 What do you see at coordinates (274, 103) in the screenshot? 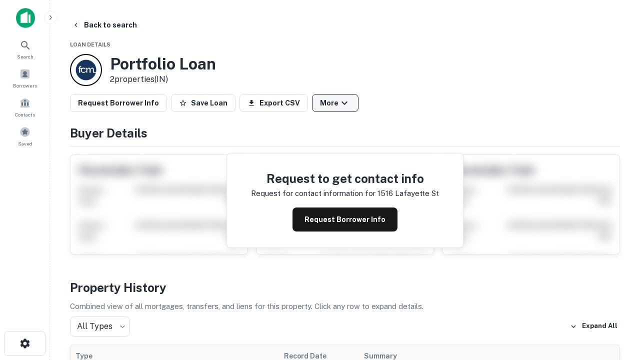
I see `button: Export CSV` at bounding box center [274, 103].